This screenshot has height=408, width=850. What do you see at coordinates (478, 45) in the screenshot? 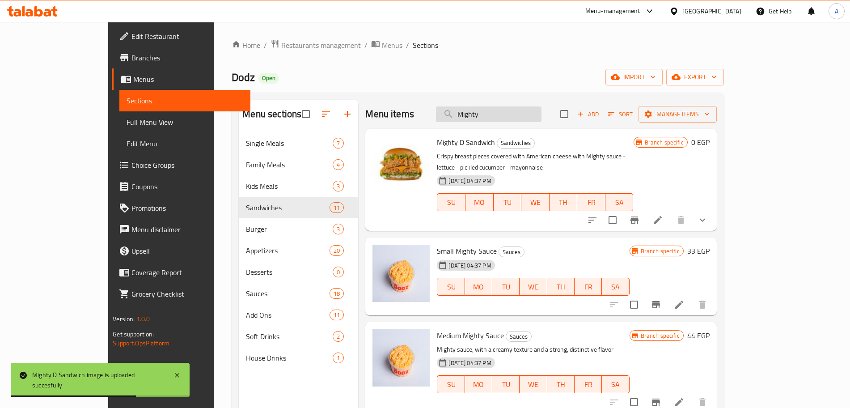
I see `nav: breadcrumb` at bounding box center [478, 45].